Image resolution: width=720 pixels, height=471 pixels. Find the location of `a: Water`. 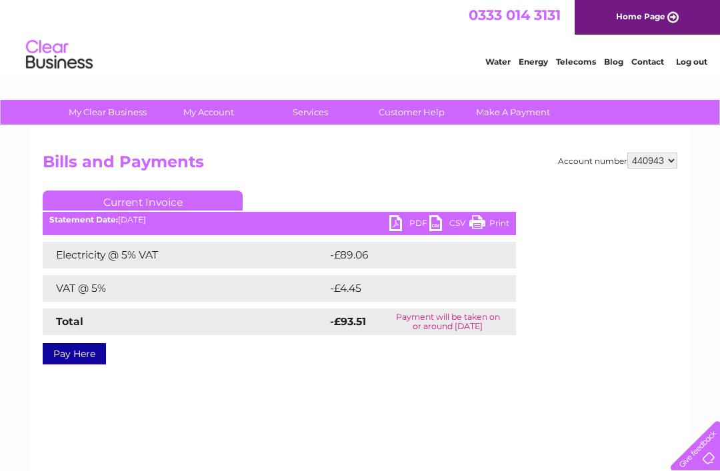

a: Water is located at coordinates (498, 61).